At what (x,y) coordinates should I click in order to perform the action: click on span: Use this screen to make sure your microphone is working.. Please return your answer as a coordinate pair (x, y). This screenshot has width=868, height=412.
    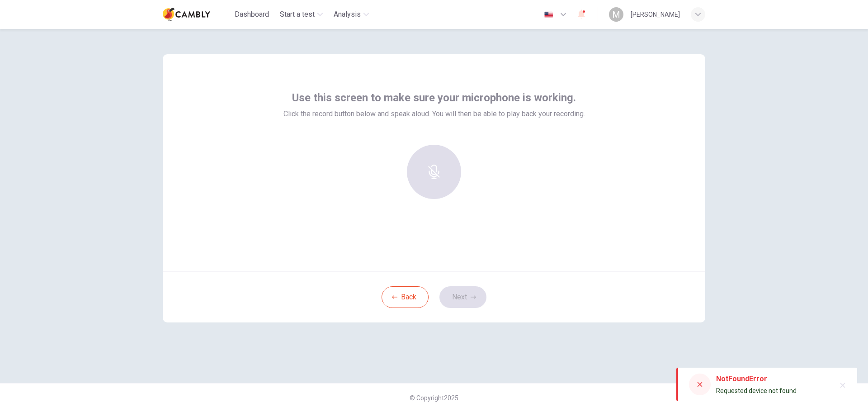
    Looking at the image, I should click on (434, 98).